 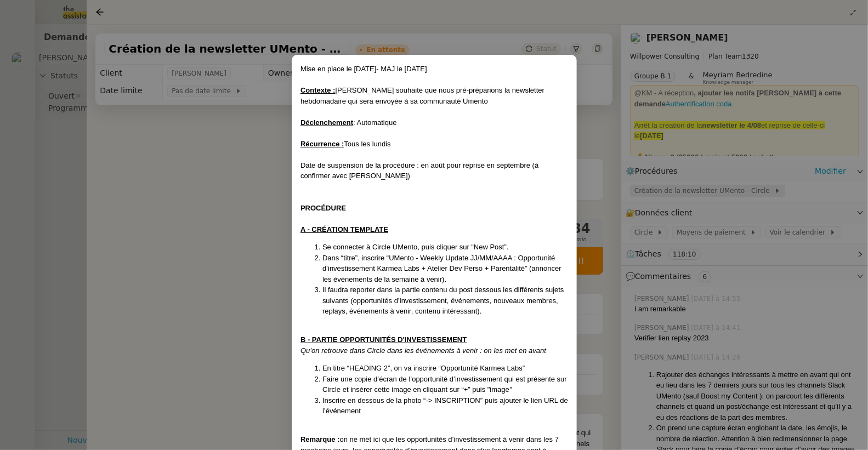 I want to click on span: Faire une copie d’écran de l’opportunité d’investissement qui est présente sur Circle et insérer ..., so click(x=445, y=385).